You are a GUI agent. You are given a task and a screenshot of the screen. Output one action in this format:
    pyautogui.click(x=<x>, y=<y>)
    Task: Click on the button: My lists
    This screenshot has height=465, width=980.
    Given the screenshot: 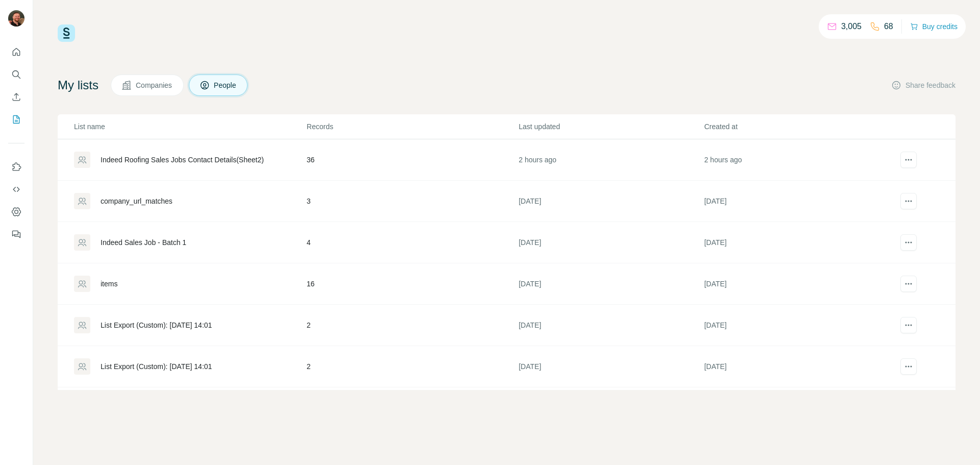 What is the action you would take?
    pyautogui.click(x=16, y=119)
    